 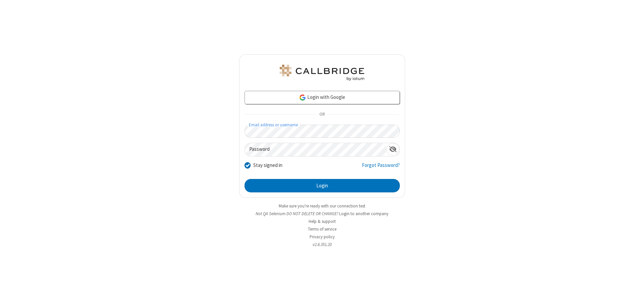 What do you see at coordinates (315, 150) in the screenshot?
I see `input: Password` at bounding box center [315, 150].